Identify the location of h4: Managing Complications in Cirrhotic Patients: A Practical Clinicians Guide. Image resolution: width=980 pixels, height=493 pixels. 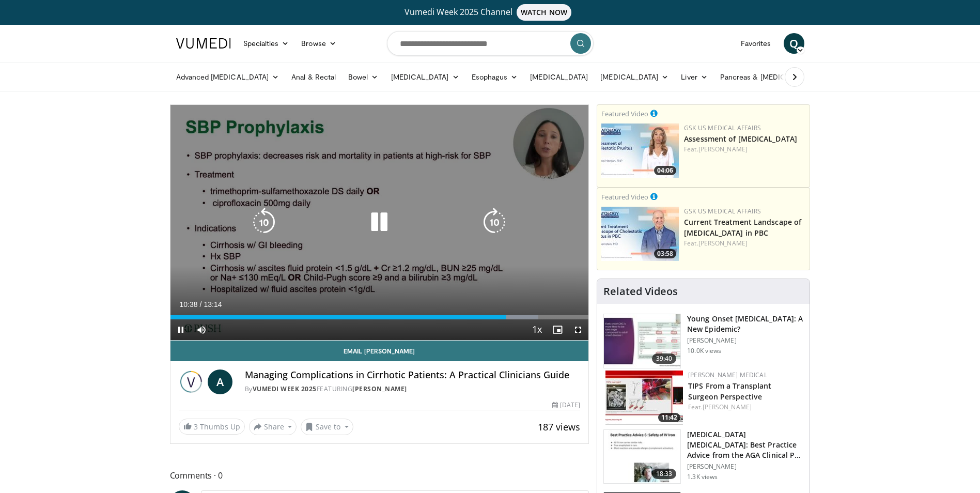
(413, 375).